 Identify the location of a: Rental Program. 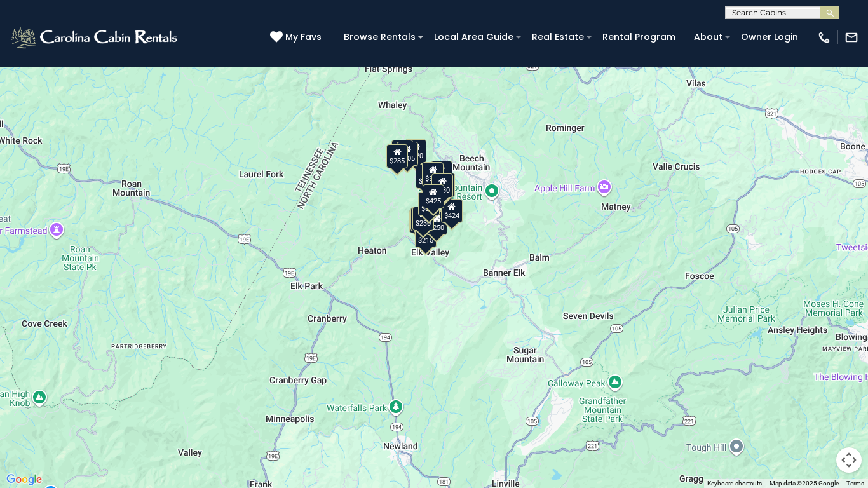
(639, 37).